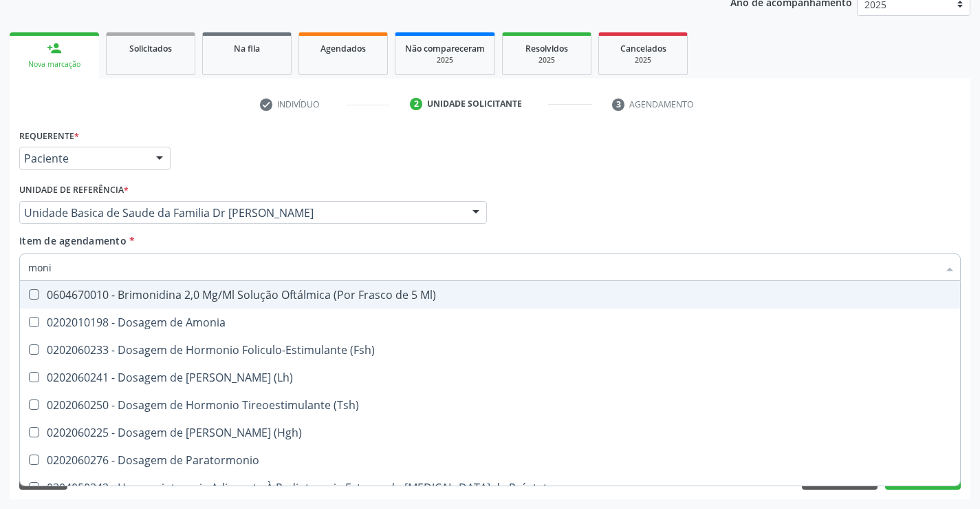 The image size is (980, 509). I want to click on div: 2, so click(416, 104).